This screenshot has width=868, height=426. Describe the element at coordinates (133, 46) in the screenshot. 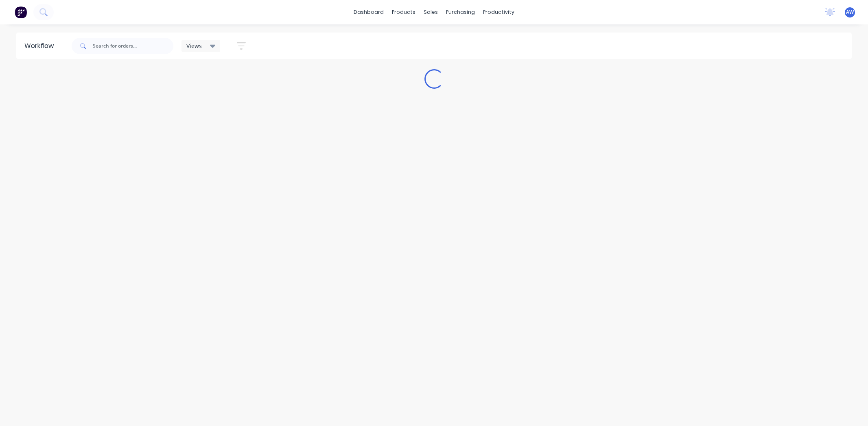

I see `input: Search for orders...` at that location.